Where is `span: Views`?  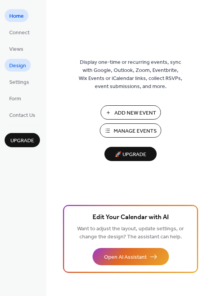 span: Views is located at coordinates (16, 49).